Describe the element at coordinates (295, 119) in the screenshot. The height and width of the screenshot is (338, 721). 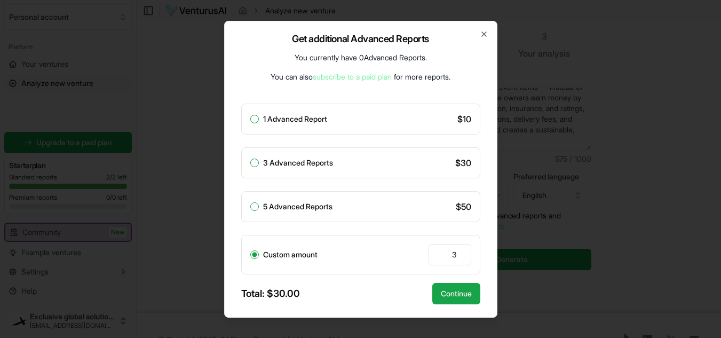
I see `label: 1 Advanced Report` at that location.